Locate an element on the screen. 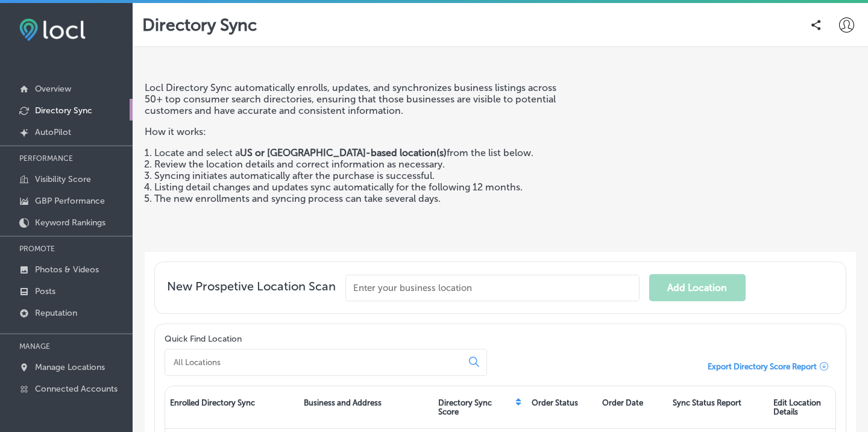  span: Export Directory Score Report is located at coordinates (762, 367).